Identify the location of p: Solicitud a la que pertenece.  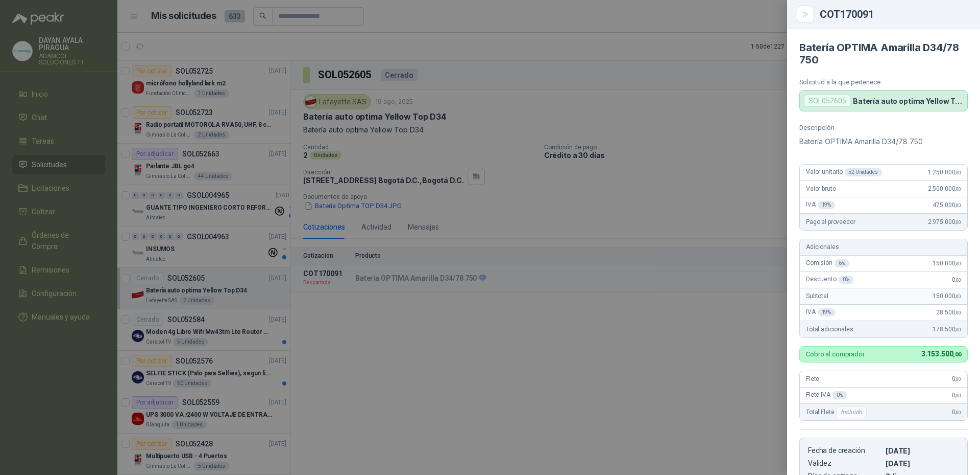
(884, 82).